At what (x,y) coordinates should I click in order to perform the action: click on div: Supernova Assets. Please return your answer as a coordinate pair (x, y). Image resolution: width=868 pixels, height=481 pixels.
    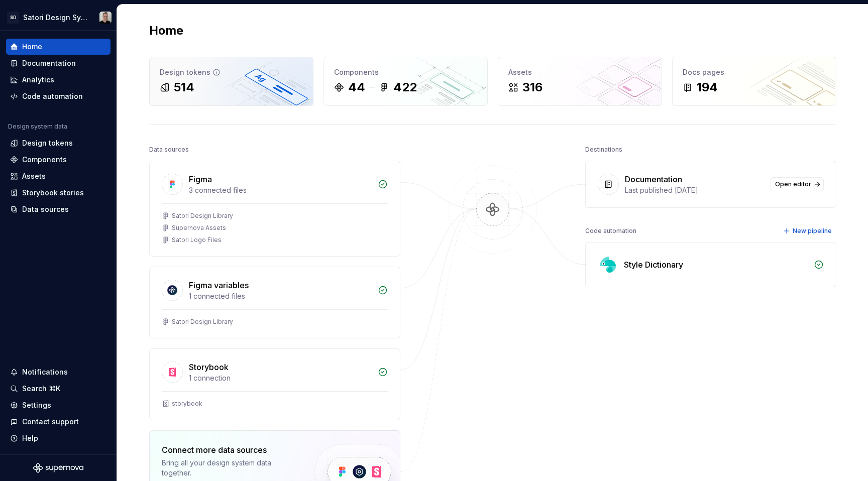
    Looking at the image, I should click on (199, 228).